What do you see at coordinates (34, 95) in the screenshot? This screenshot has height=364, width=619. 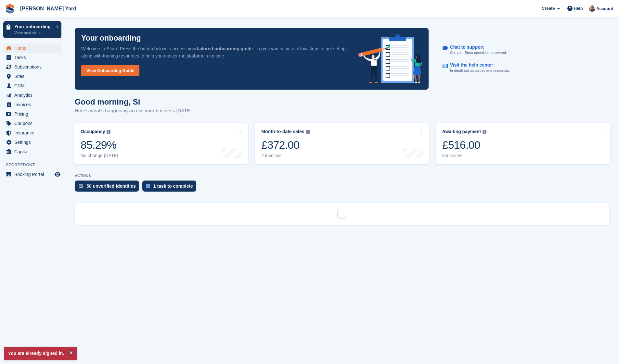 I see `span: Analytics` at bounding box center [34, 95].